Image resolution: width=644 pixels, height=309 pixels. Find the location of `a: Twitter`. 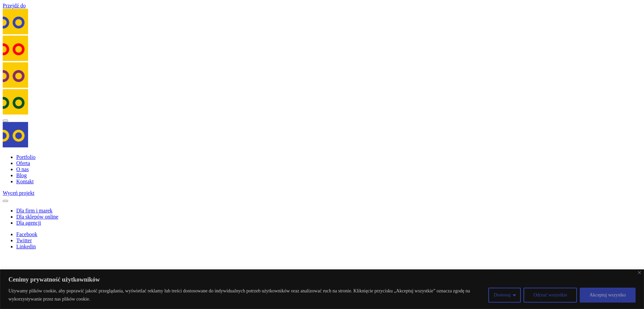

a: Twitter is located at coordinates (24, 240).